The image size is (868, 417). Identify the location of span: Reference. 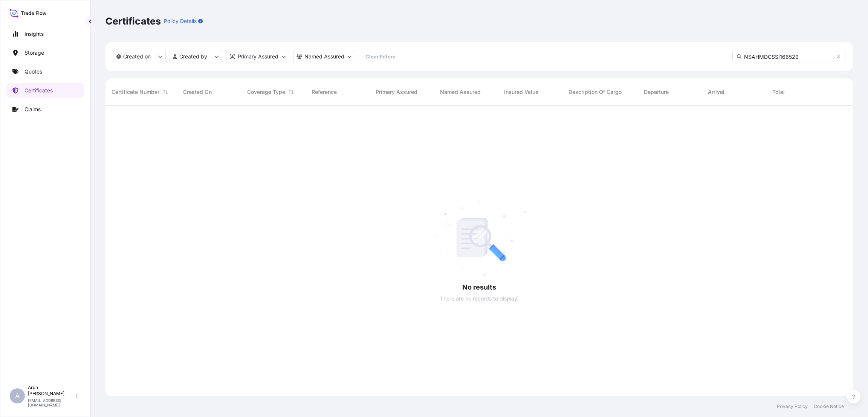
(324, 92).